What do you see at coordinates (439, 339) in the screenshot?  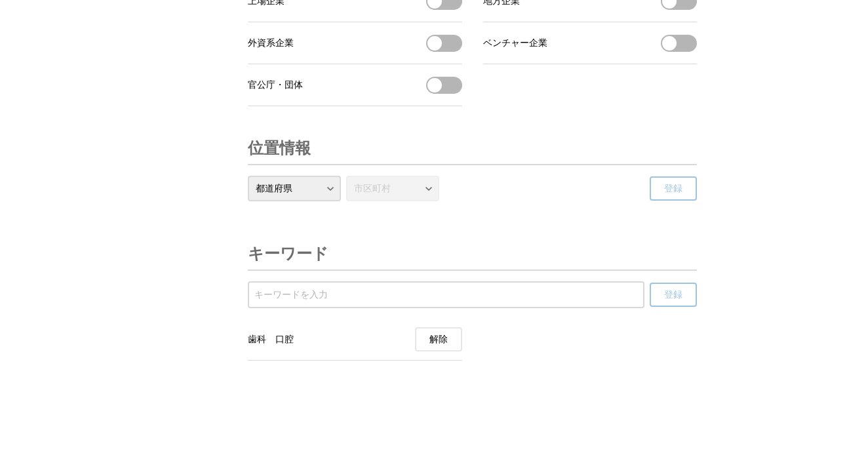 I see `button: 歯科 口腔 の受信を解除` at bounding box center [439, 339].